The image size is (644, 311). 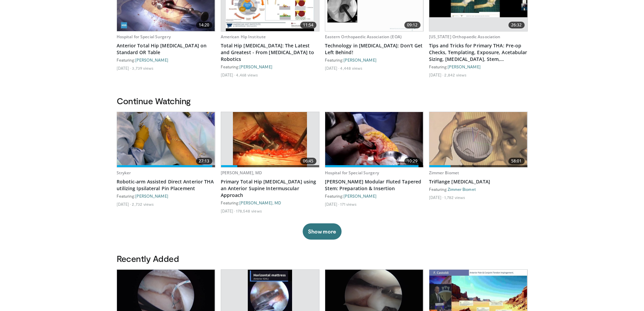 What do you see at coordinates (348, 204) in the screenshot?
I see `li: 171 views` at bounding box center [348, 204].